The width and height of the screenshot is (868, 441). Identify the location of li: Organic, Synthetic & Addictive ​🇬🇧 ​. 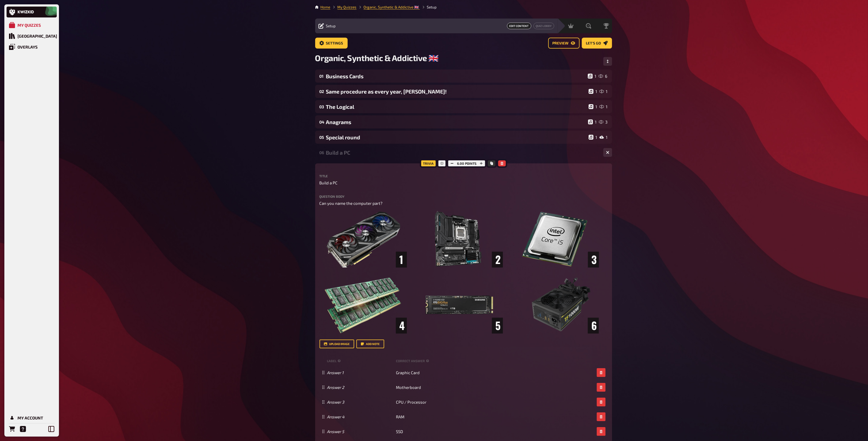
(388, 7).